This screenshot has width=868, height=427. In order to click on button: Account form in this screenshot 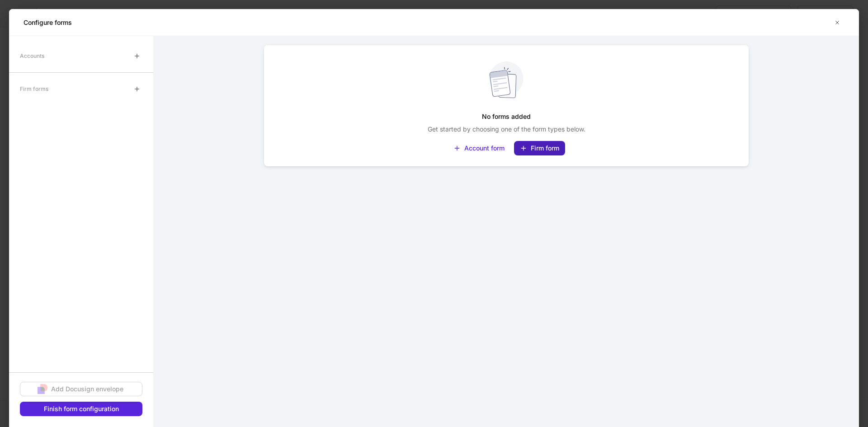, I will do `click(479, 148)`.